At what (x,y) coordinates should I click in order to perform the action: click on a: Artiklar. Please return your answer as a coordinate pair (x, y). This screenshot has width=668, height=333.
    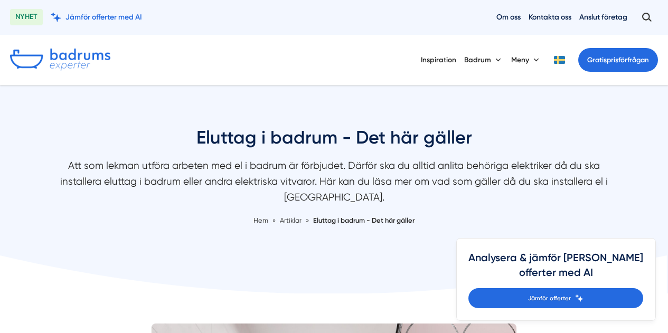
    Looking at the image, I should click on (291, 220).